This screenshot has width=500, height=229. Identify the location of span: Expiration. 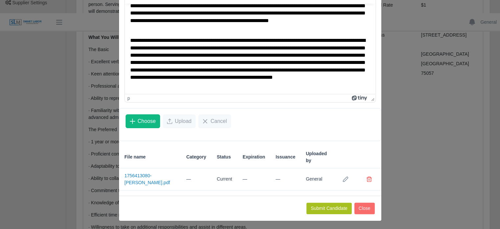
(254, 157).